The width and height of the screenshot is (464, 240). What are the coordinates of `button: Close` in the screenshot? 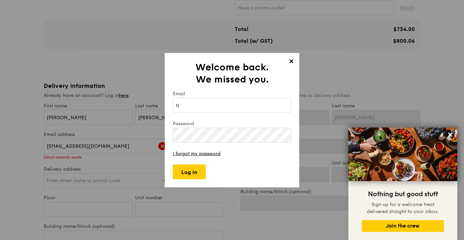 It's located at (450, 134).